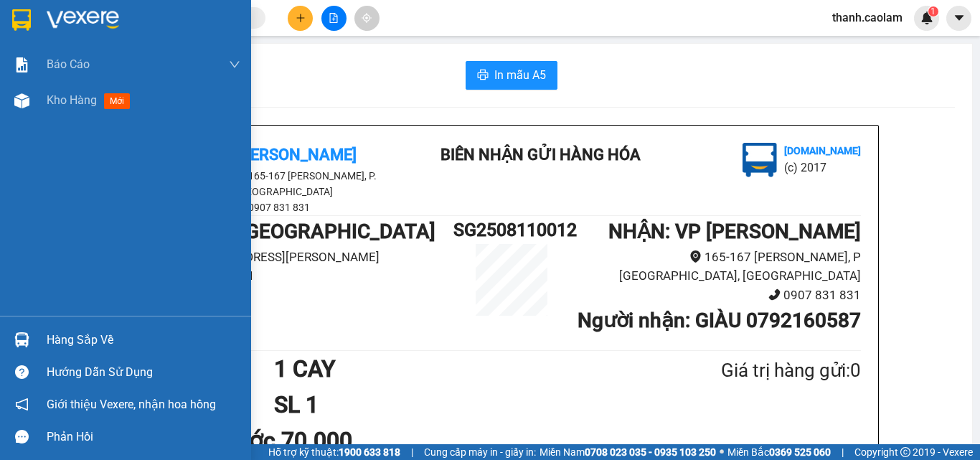  What do you see at coordinates (932, 12) in the screenshot?
I see `span: 1` at bounding box center [932, 12].